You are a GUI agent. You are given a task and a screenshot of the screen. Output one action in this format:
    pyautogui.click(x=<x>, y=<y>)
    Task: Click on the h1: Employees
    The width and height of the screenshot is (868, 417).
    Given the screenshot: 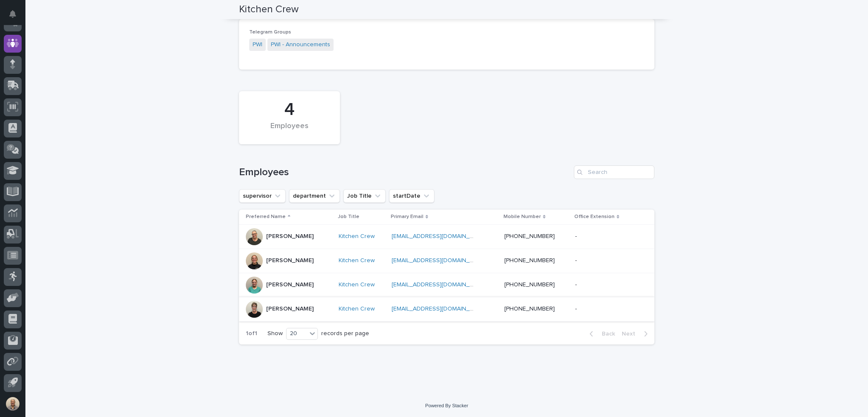 What is the action you would take?
    pyautogui.click(x=405, y=172)
    